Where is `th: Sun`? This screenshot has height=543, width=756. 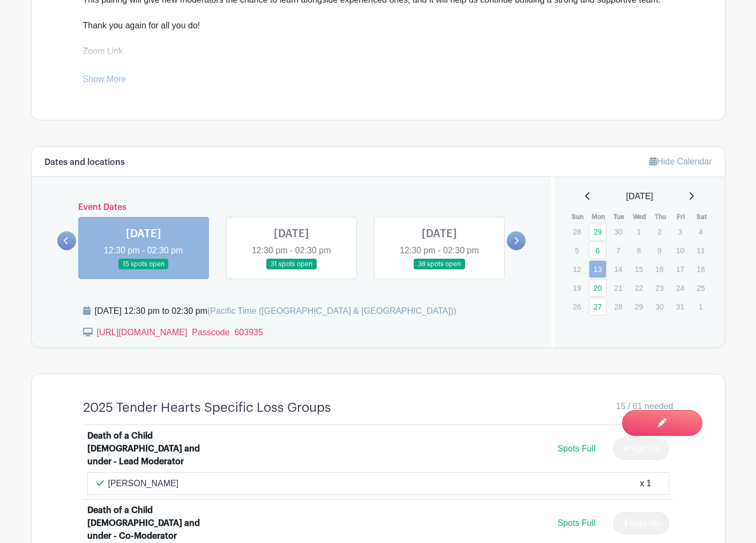 th: Sun is located at coordinates (577, 217).